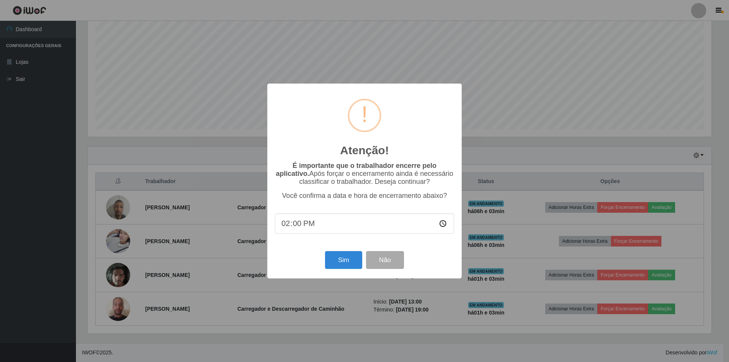 The height and width of the screenshot is (362, 729). Describe the element at coordinates (364, 173) in the screenshot. I see `p: Após forçar o encerramento ainda é necessário classificar o trabalhador. Deseja continuar?` at that location.